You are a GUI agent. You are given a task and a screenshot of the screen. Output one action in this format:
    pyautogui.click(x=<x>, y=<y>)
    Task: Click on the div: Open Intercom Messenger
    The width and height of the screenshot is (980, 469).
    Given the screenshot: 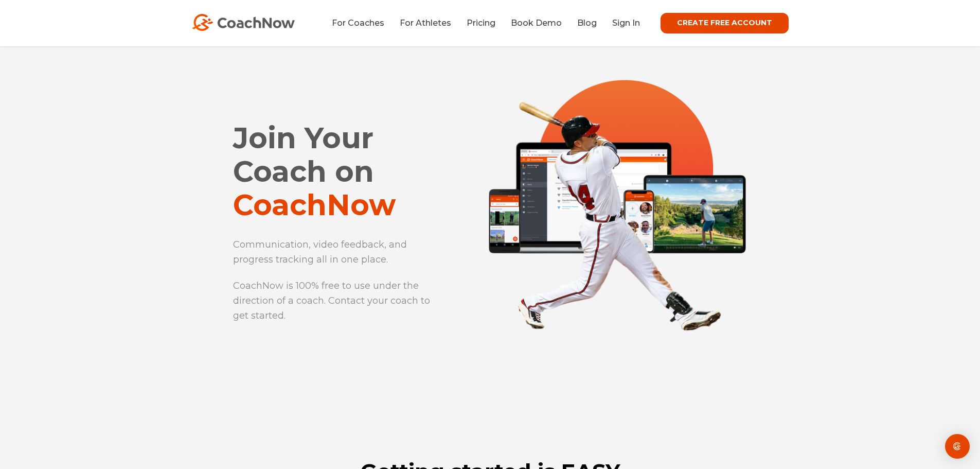 What is the action you would take?
    pyautogui.click(x=958, y=446)
    